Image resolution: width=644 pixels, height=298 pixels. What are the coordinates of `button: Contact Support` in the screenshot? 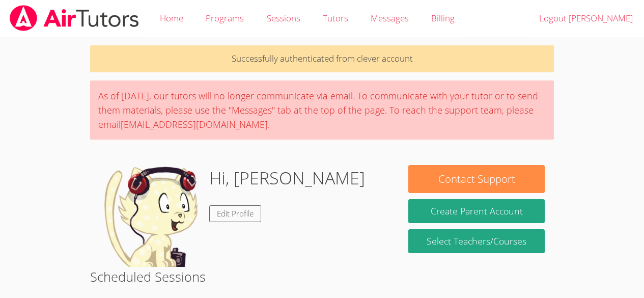 It's located at (476, 179).